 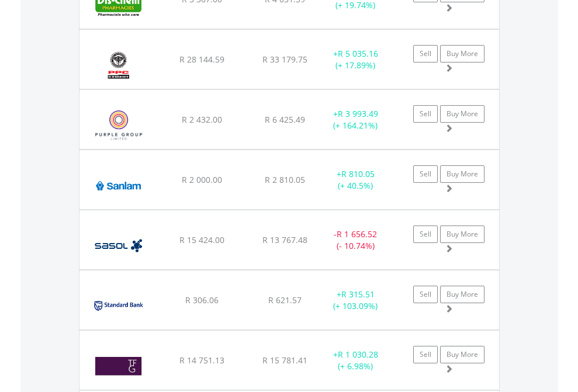 What do you see at coordinates (356, 234) in the screenshot?
I see `span: R 1 656.52` at bounding box center [356, 234].